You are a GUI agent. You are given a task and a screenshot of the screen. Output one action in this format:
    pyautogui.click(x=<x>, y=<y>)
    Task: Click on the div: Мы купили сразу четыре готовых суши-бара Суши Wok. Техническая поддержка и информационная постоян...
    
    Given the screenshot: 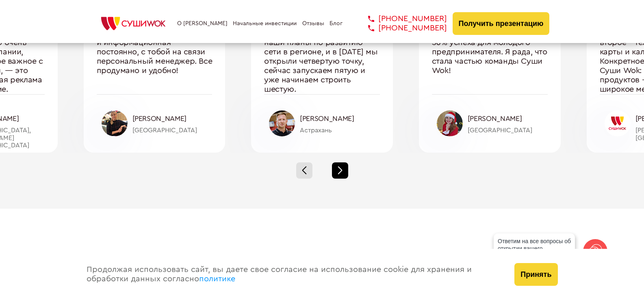 What is the action you would take?
    pyautogui.click(x=155, y=52)
    